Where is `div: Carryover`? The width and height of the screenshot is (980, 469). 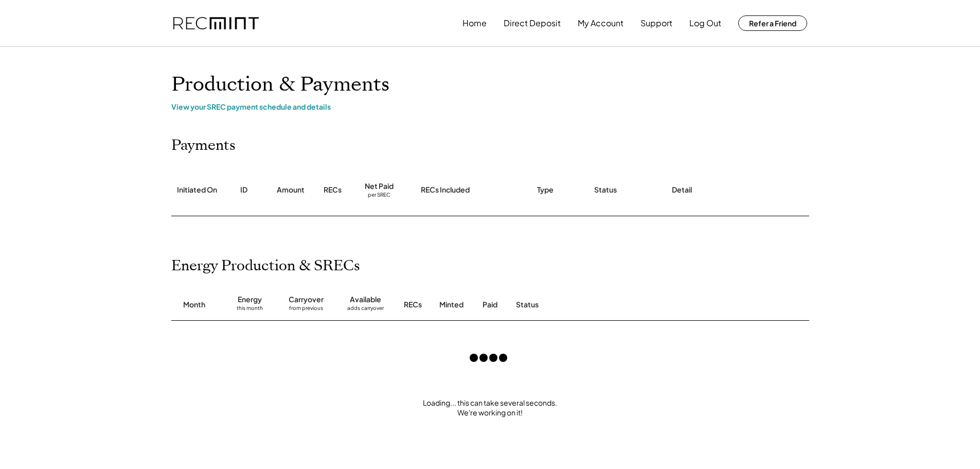
div: Carryover is located at coordinates (306, 299).